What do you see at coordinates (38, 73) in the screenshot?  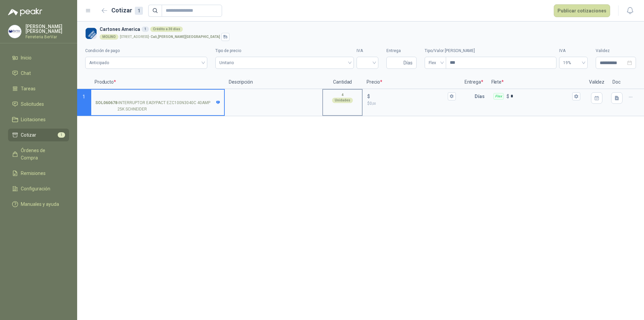 I see `a: Chat` at bounding box center [38, 73].